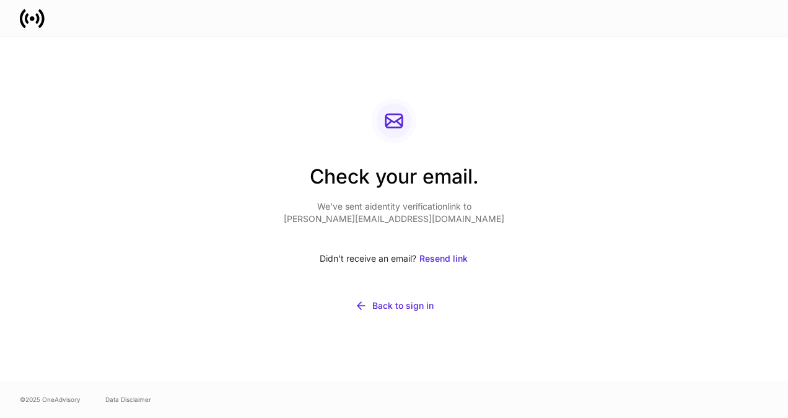  I want to click on div: Resend link, so click(444, 258).